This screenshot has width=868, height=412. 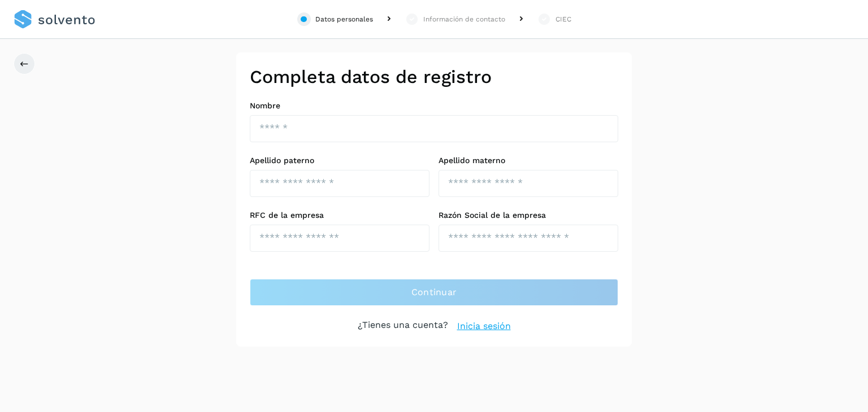 What do you see at coordinates (464, 19) in the screenshot?
I see `div: Información de contacto` at bounding box center [464, 19].